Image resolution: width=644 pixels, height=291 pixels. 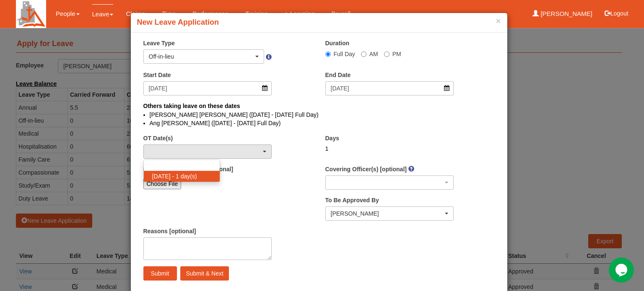 What do you see at coordinates (332, 138) in the screenshot?
I see `label: Days` at bounding box center [332, 138].